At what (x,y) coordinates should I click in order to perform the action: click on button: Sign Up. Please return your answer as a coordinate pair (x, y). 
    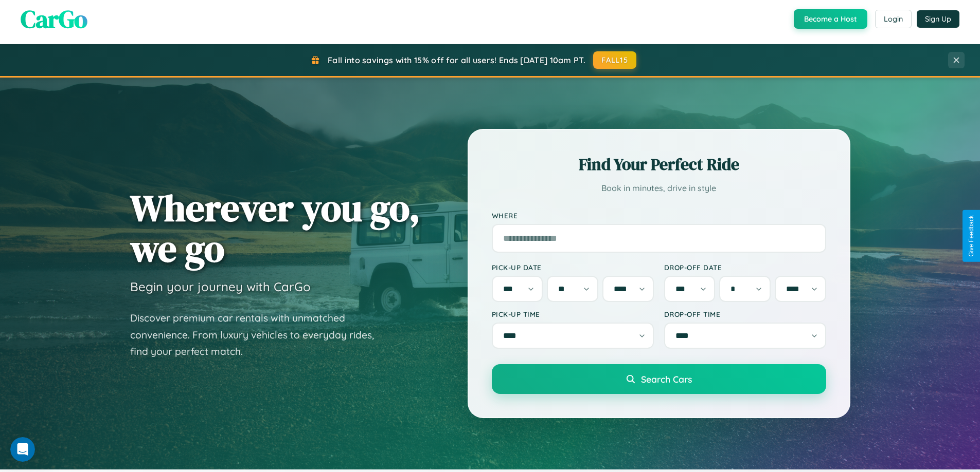
    Looking at the image, I should click on (938, 19).